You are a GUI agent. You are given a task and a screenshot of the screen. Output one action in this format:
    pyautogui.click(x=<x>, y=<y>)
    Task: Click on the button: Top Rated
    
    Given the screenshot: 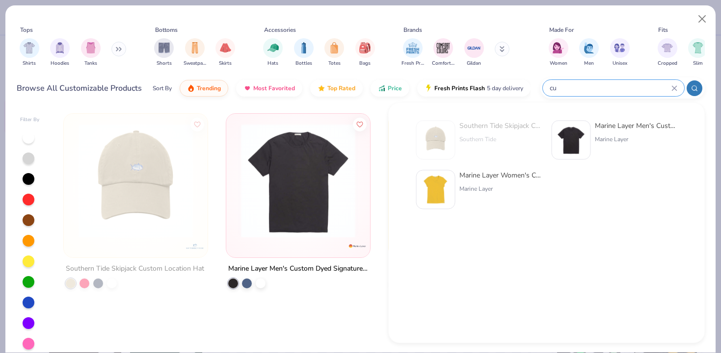 What is the action you would take?
    pyautogui.click(x=336, y=88)
    